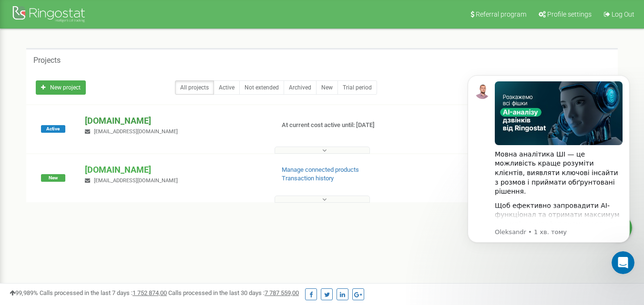 This screenshot has width=644, height=305. I want to click on span: Active, so click(53, 129).